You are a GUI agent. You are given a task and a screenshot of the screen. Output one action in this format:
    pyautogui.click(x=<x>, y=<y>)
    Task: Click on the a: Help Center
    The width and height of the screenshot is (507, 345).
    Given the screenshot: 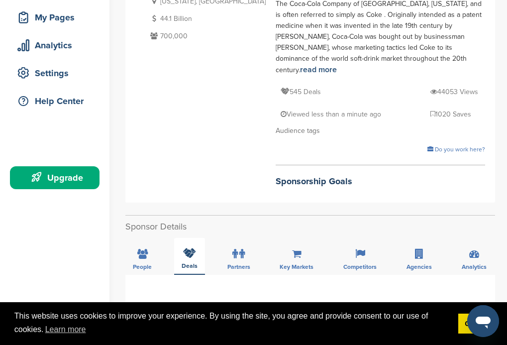 What is the action you would take?
    pyautogui.click(x=55, y=101)
    